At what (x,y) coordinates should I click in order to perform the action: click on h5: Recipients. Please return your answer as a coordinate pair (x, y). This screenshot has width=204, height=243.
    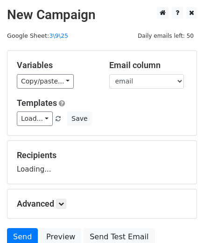
    Looking at the image, I should click on (102, 155).